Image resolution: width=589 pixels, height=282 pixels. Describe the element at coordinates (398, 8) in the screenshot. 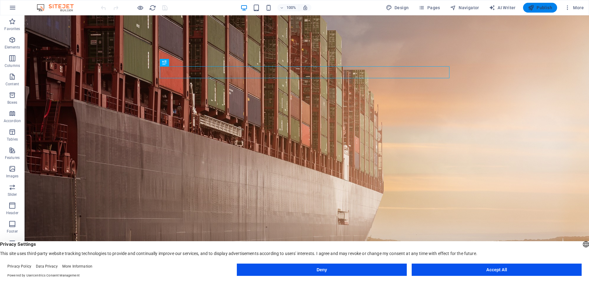

I see `button: Design` at that location.